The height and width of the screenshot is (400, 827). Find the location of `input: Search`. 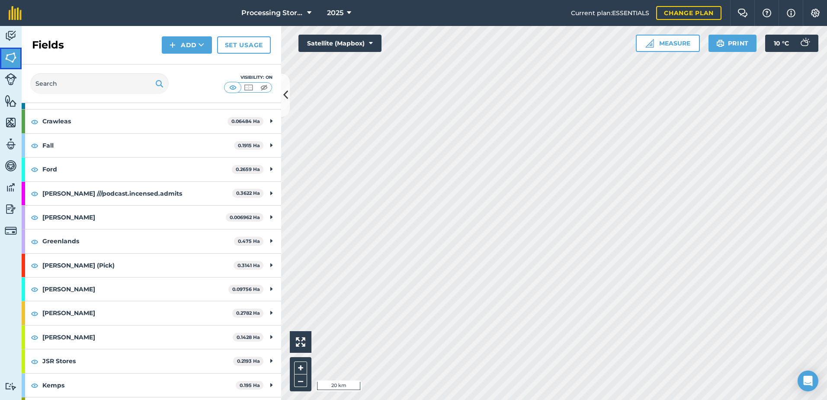

input: Search is located at coordinates (99, 83).